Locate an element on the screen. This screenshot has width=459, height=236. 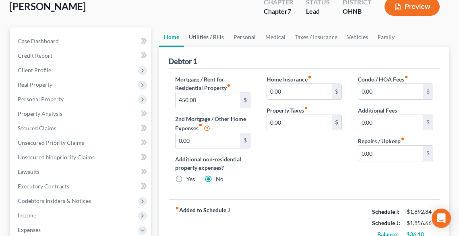
span: 7 is located at coordinates (289, 11).